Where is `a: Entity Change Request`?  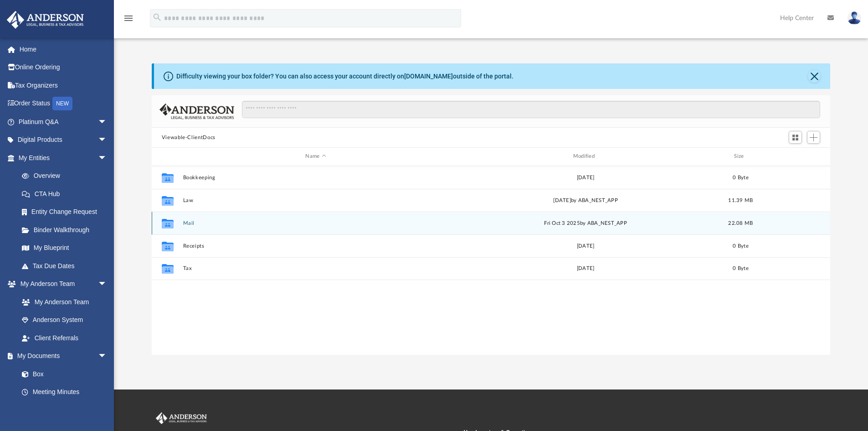
a: Entity Change Request is located at coordinates (67, 212).